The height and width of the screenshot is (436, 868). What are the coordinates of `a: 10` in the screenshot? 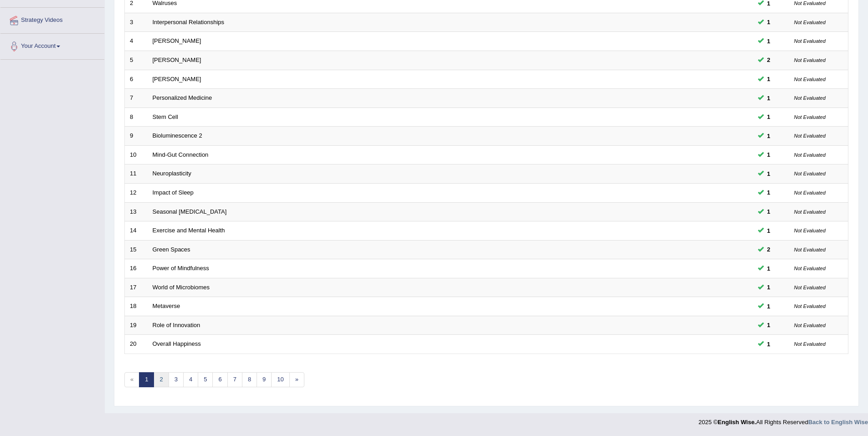 It's located at (280, 380).